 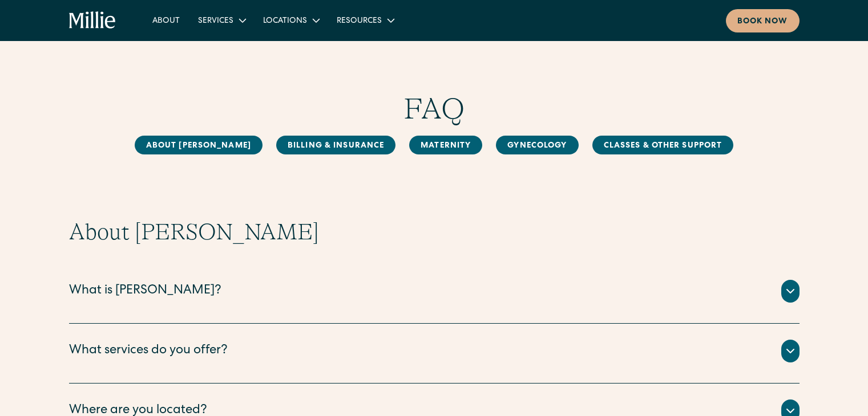 What do you see at coordinates (762, 22) in the screenshot?
I see `div: Book now` at bounding box center [762, 22].